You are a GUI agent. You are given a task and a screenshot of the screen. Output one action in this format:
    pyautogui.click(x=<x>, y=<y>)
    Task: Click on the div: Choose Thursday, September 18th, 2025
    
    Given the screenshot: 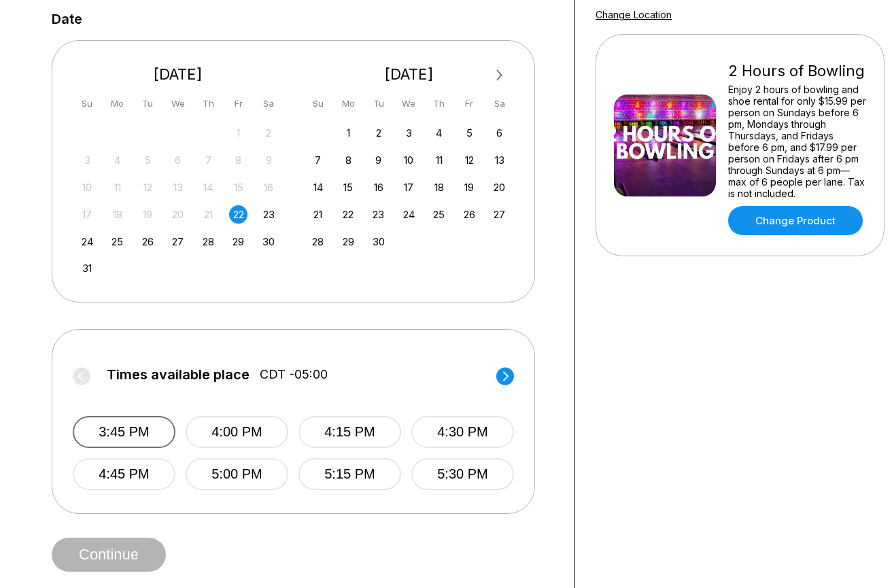 What is the action you would take?
    pyautogui.click(x=439, y=187)
    